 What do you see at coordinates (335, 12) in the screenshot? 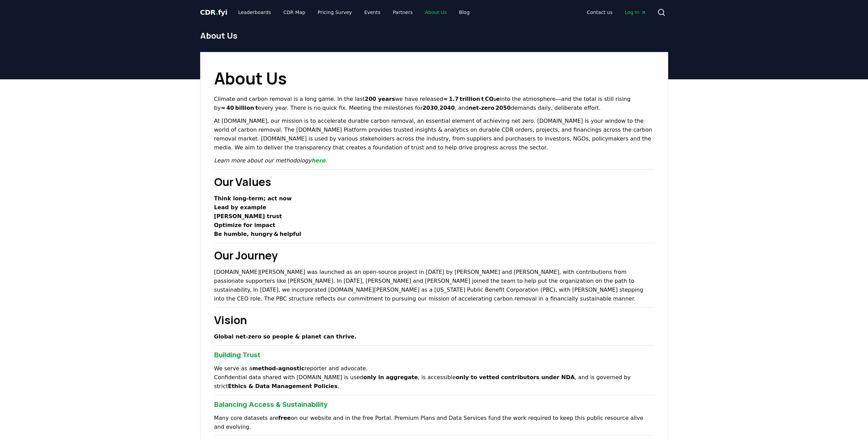
I see `a: Pricing Survey` at bounding box center [335, 12].